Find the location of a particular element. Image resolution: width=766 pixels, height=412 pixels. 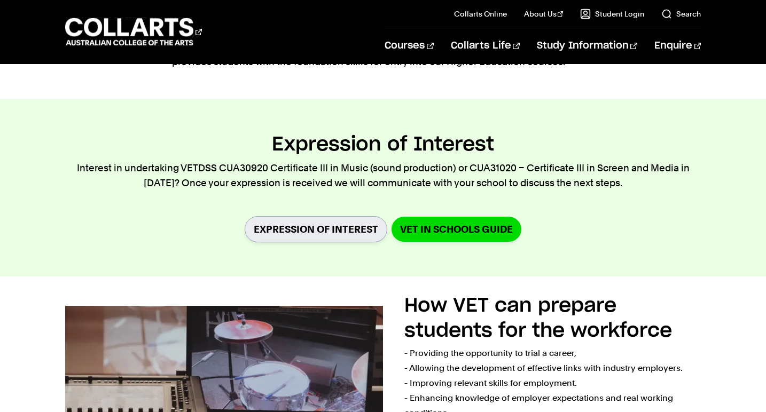

a: Search is located at coordinates (681, 14).